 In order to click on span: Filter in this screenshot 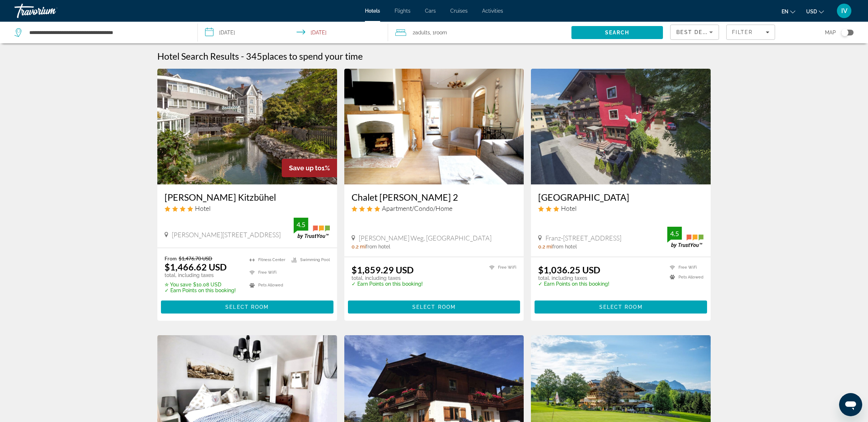, I will do `click(742, 32)`.